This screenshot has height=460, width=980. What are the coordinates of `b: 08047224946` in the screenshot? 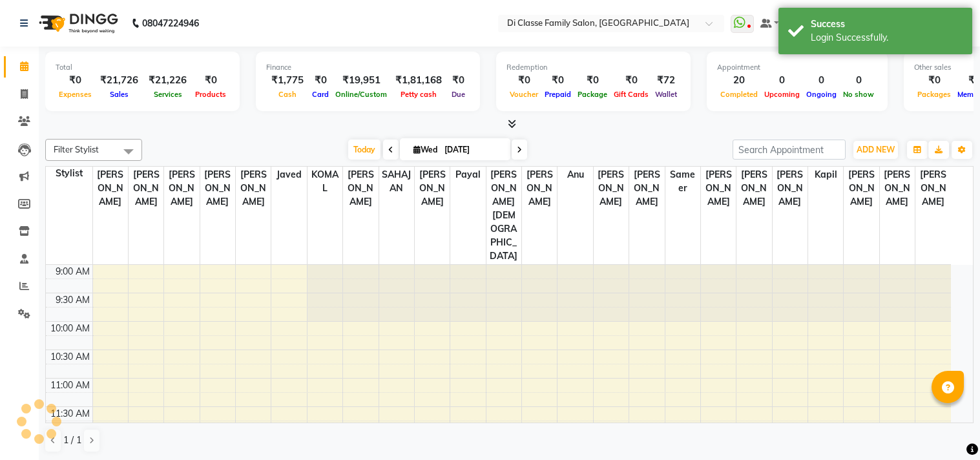 It's located at (170, 23).